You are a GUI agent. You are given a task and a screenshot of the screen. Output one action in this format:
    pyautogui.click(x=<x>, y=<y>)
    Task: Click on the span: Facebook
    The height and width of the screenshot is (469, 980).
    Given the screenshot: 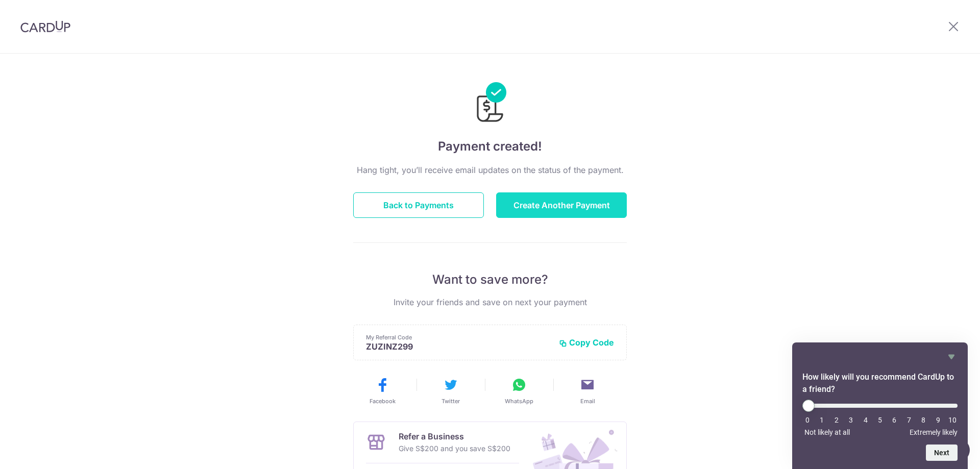 What is the action you would take?
    pyautogui.click(x=382, y=401)
    